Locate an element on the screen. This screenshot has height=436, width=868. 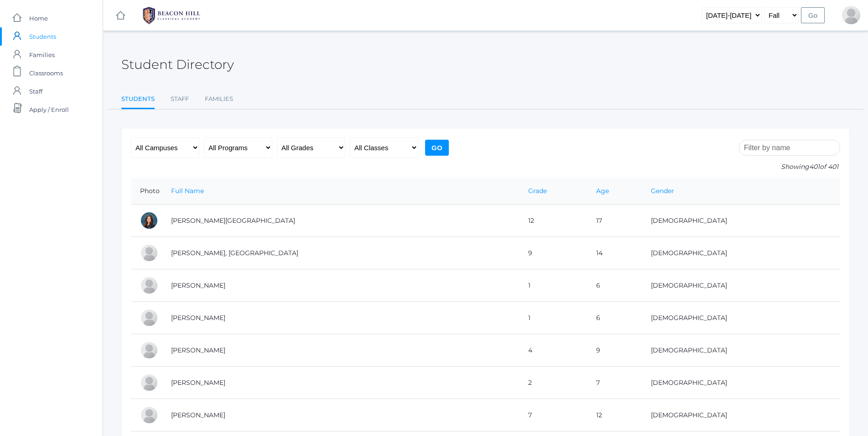
td: 4 is located at coordinates (553, 350).